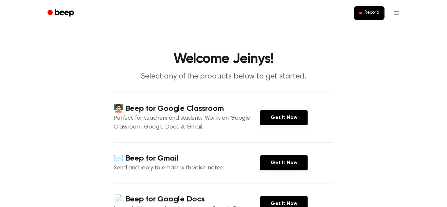  I want to click on p: Send and reply to emails with voice notes, so click(187, 168).